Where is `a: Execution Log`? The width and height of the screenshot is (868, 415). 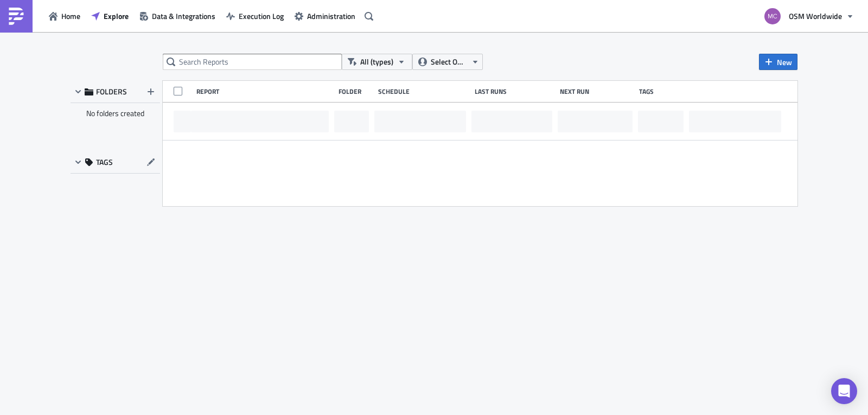 a: Execution Log is located at coordinates (255, 16).